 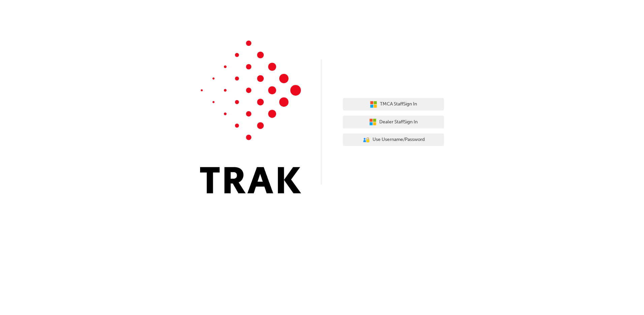 What do you see at coordinates (393, 140) in the screenshot?
I see `button: Use Username/Password` at bounding box center [393, 140].